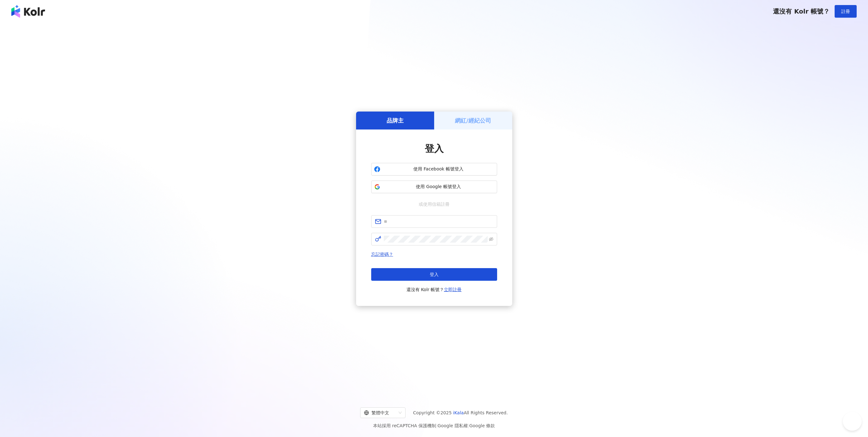 This screenshot has height=437, width=868. What do you see at coordinates (380, 412) in the screenshot?
I see `div: 繁體中文` at bounding box center [380, 412].